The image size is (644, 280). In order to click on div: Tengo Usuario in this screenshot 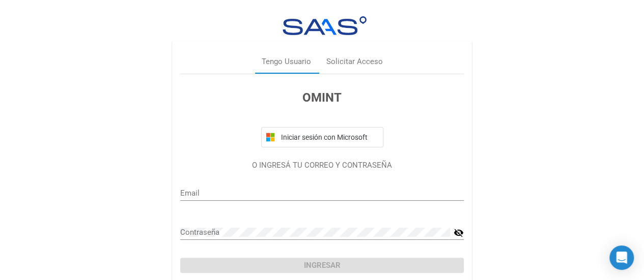, I will do `click(286, 62)`.